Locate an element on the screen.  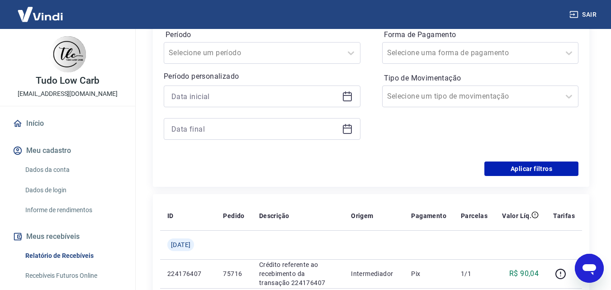
p: R$ 90,04 is located at coordinates (524, 274).